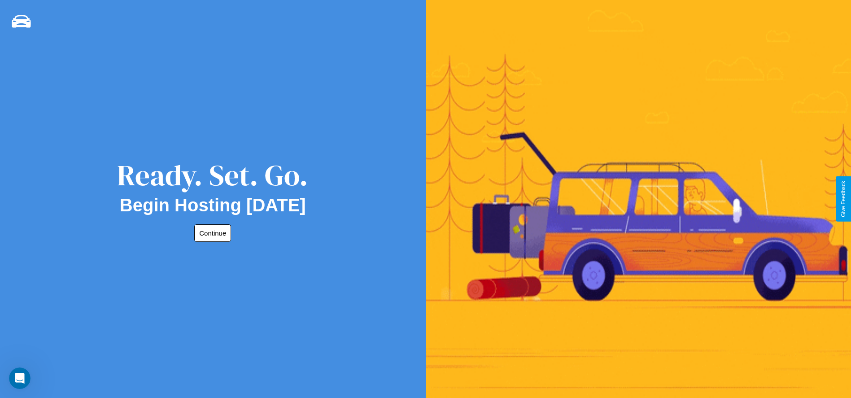 This screenshot has height=398, width=851. Describe the element at coordinates (213, 233) in the screenshot. I see `button: Continue` at that location.